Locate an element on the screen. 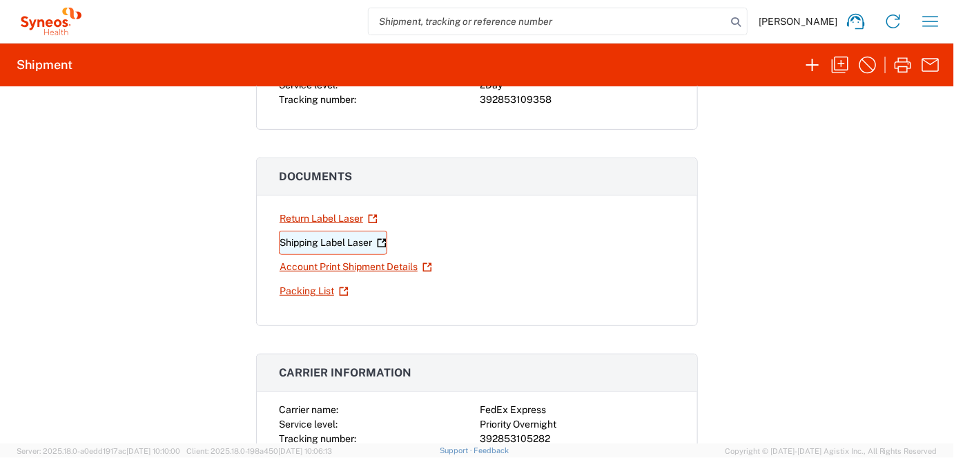  span: Carrier information is located at coordinates (345, 372).